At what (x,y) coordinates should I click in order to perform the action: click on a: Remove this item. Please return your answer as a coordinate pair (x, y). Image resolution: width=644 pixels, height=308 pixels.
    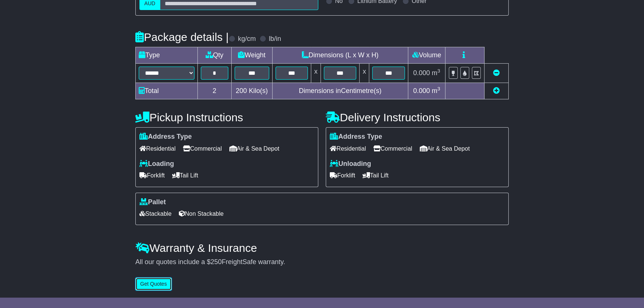
    Looking at the image, I should click on (496, 73).